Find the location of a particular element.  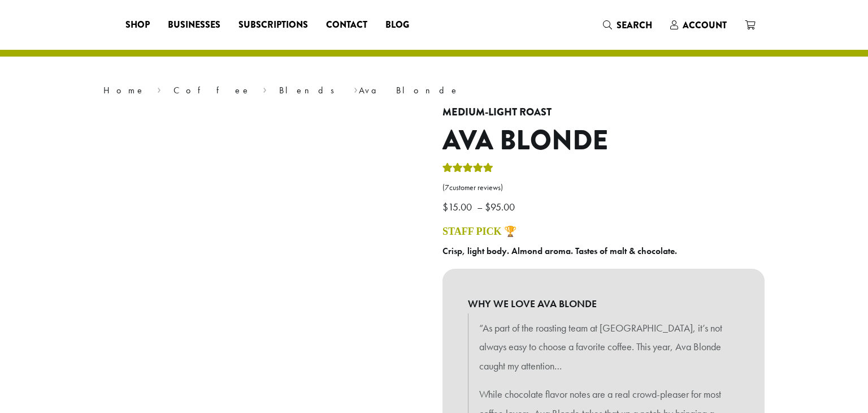

a: Home is located at coordinates (124, 90).